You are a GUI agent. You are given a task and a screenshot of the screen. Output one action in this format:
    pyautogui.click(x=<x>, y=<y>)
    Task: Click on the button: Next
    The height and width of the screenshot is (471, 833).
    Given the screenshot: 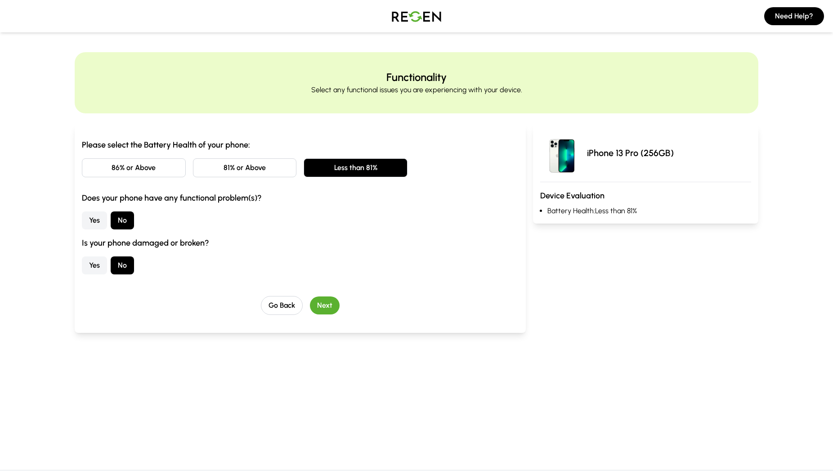 What is the action you would take?
    pyautogui.click(x=325, y=306)
    